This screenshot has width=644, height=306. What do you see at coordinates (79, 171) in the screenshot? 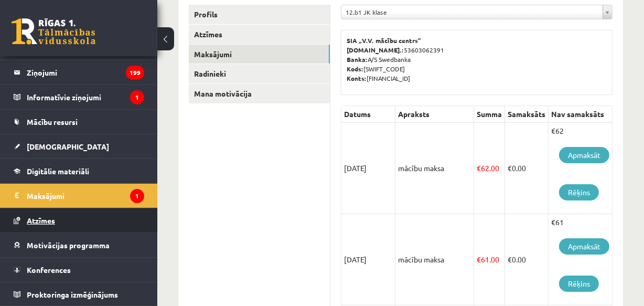
I see `a: Digitālie materiāli` at bounding box center [79, 171].